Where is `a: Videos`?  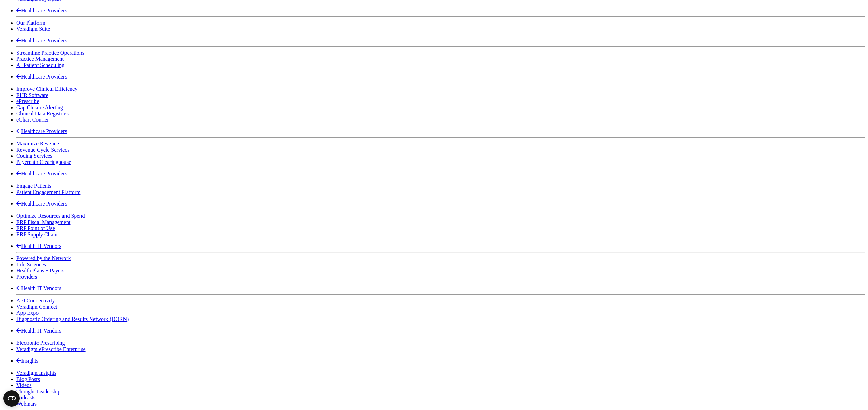
a: Videos is located at coordinates (24, 385).